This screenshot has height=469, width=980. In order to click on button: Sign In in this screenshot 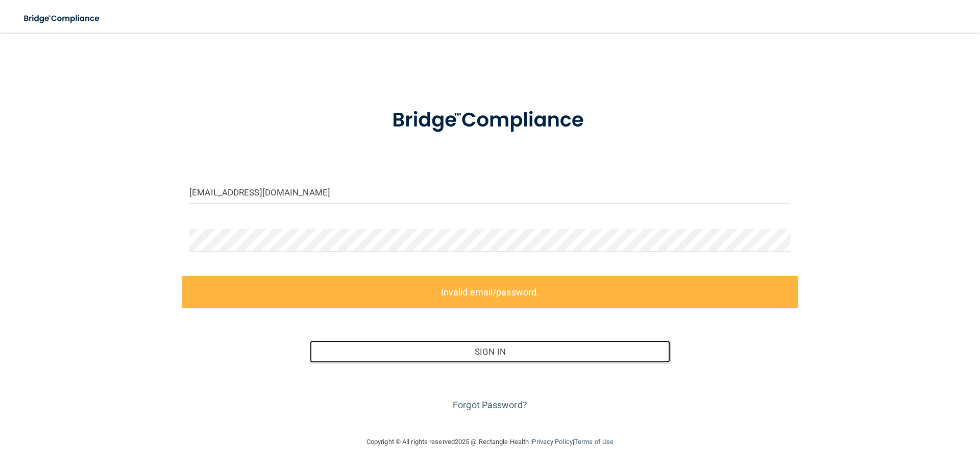, I will do `click(490, 351)`.